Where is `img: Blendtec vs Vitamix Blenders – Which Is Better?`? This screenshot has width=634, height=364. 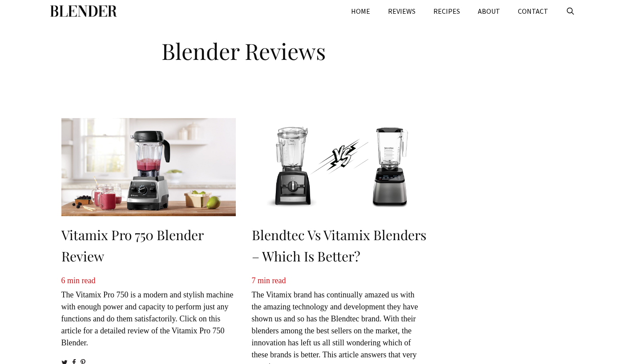
img: Blendtec vs Vitamix Blenders – Which Is Better? is located at coordinates (339, 167).